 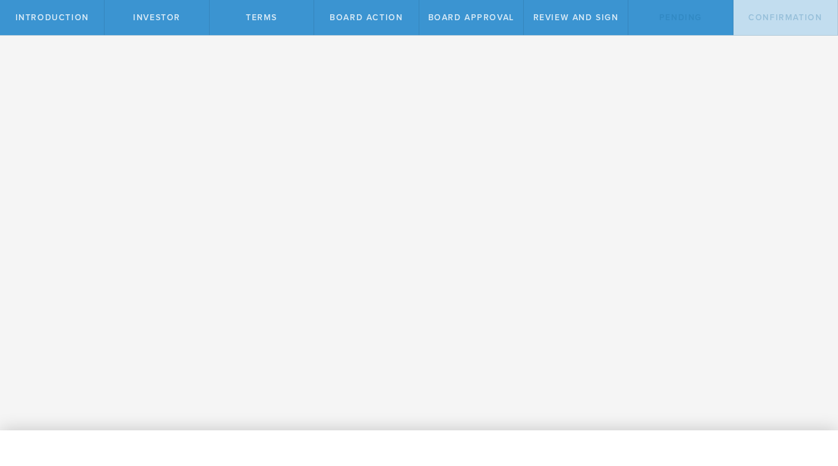 What do you see at coordinates (681, 17) in the screenshot?
I see `span: Pending` at bounding box center [681, 17].